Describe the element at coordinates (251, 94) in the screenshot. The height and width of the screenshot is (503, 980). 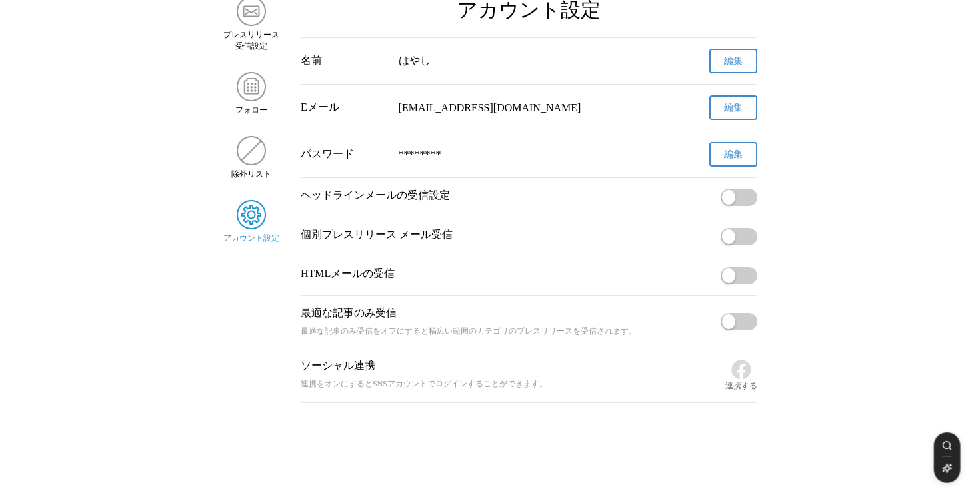
I see `a: フォローフォロー` at that location.